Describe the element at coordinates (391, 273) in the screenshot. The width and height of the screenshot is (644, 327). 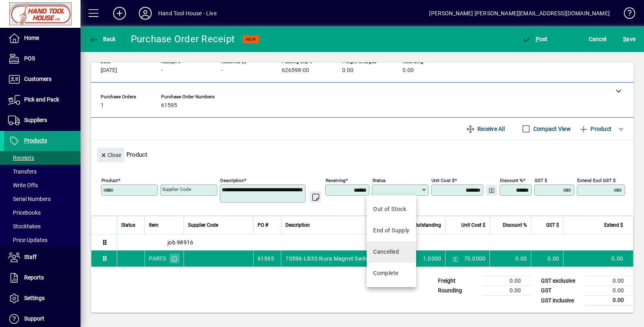
I see `mat-option: Complete` at that location.